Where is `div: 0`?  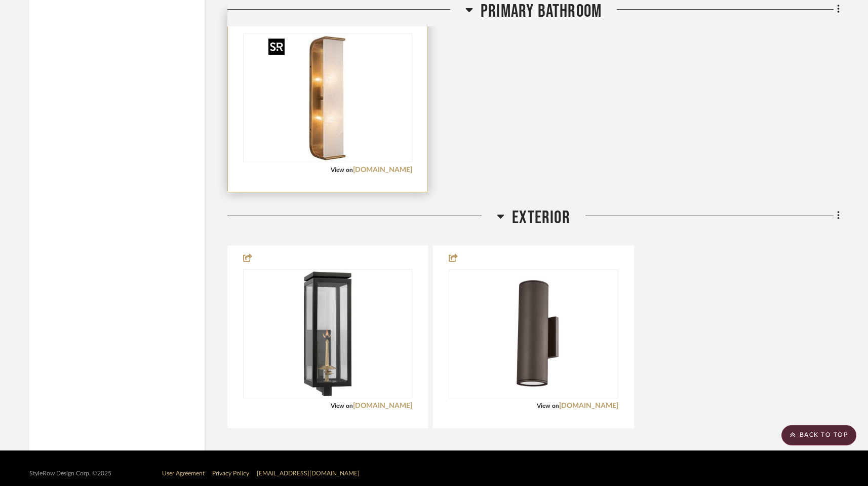
div: 0 is located at coordinates (328, 98).